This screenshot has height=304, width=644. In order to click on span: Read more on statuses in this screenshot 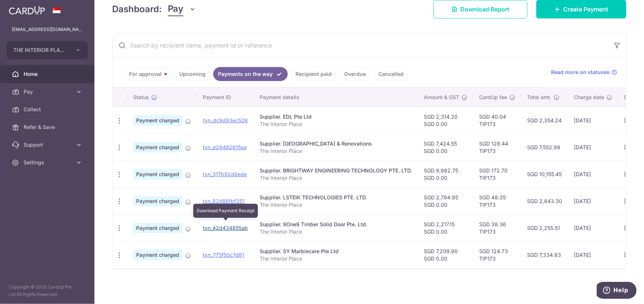, I will do `click(581, 72)`.